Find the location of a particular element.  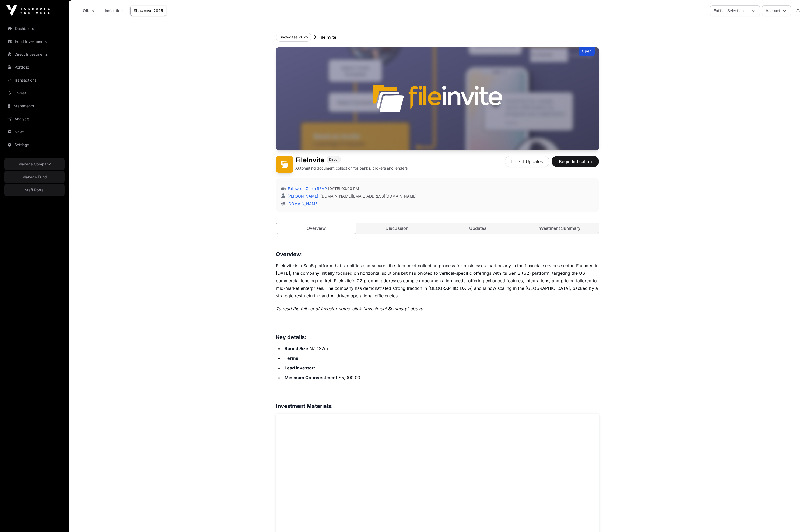

a: Staff Portal is located at coordinates (35, 190).